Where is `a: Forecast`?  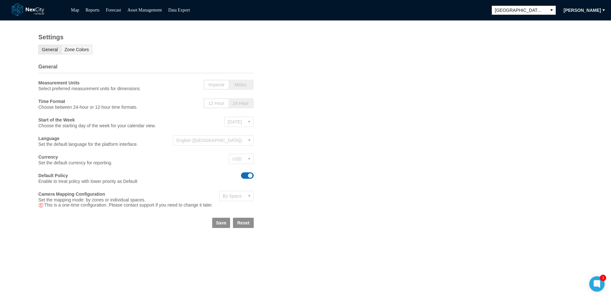 a: Forecast is located at coordinates (113, 10).